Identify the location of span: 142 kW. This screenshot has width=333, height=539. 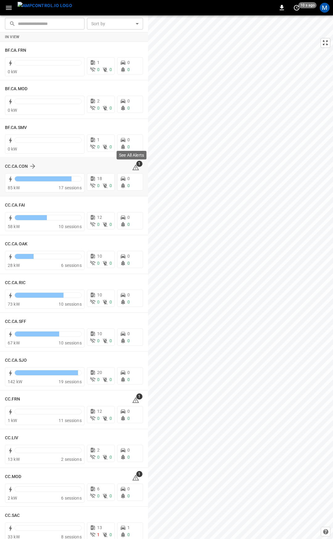
(15, 382).